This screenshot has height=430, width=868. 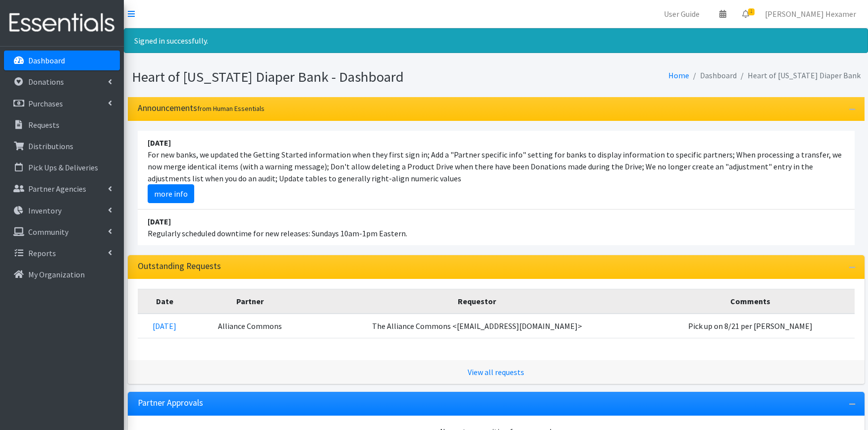 What do you see at coordinates (681, 14) in the screenshot?
I see `a: User Guide` at bounding box center [681, 14].